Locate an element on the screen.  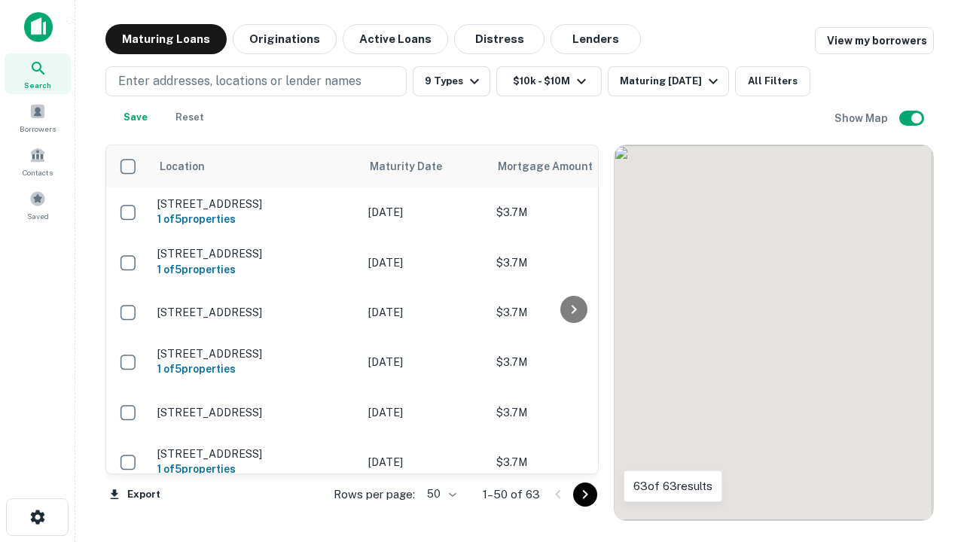
div: Borrowers is located at coordinates (38, 117).